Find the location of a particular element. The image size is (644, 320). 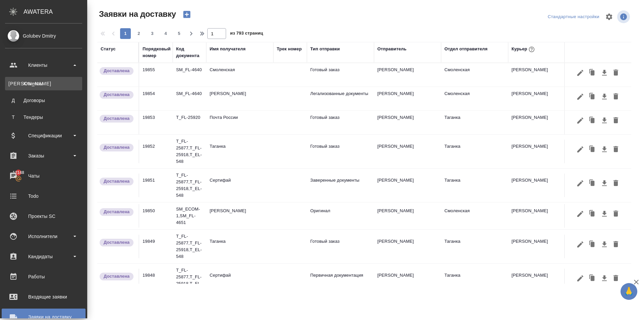

td: 19855 is located at coordinates (156, 75).